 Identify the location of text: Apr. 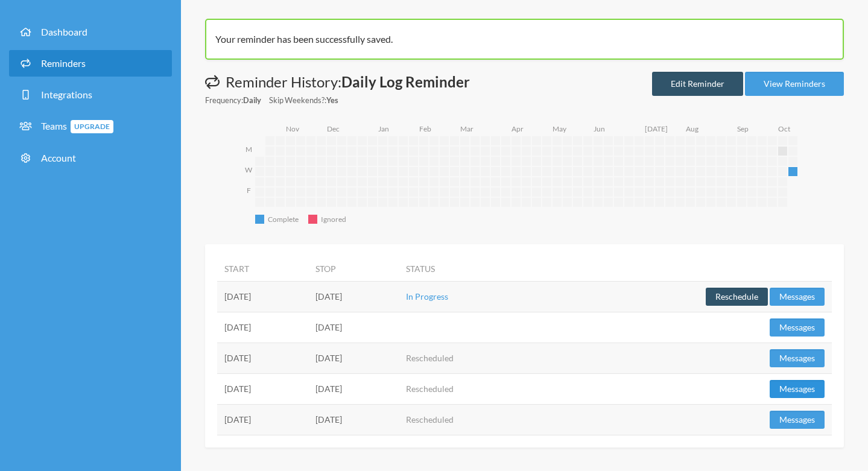
(517, 128).